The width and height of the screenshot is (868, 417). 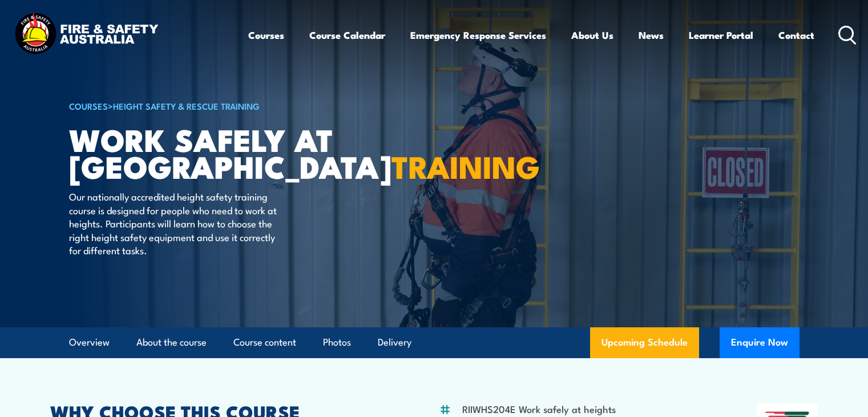 I want to click on p: Our nationally accredited height safety training course is designed for people who need to work a..., so click(x=173, y=223).